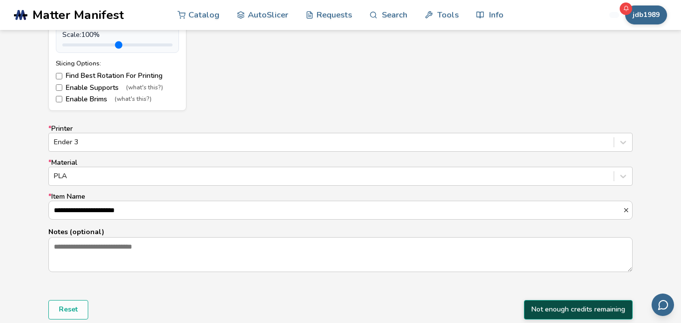  What do you see at coordinates (663, 304) in the screenshot?
I see `button: Send feedback via email` at bounding box center [663, 304].